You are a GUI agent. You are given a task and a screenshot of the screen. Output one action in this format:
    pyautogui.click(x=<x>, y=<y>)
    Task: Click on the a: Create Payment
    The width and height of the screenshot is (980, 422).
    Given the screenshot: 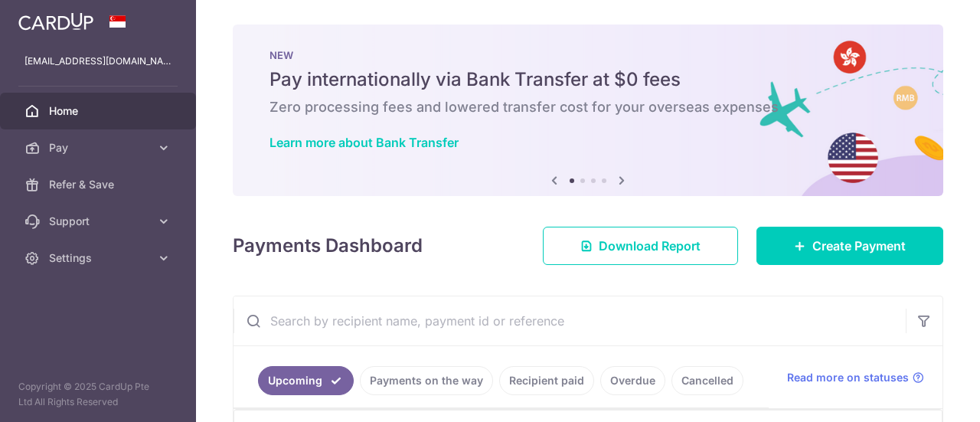 What is the action you would take?
    pyautogui.click(x=851, y=246)
    